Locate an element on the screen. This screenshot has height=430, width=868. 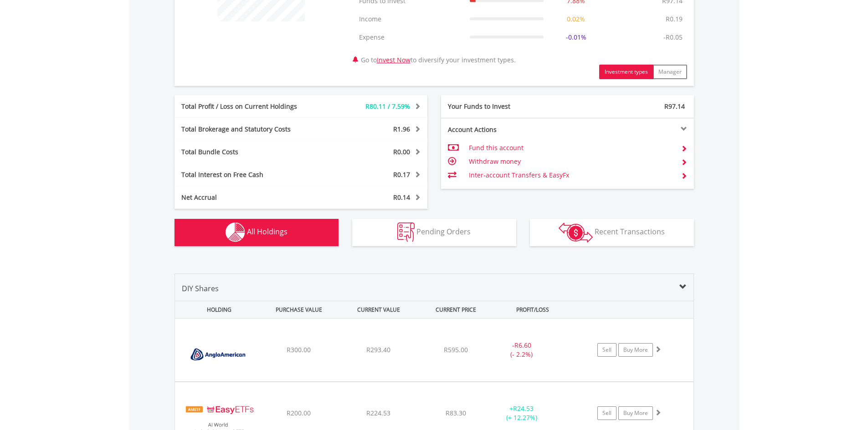
div: CURRENT VALUE is located at coordinates (378, 310).